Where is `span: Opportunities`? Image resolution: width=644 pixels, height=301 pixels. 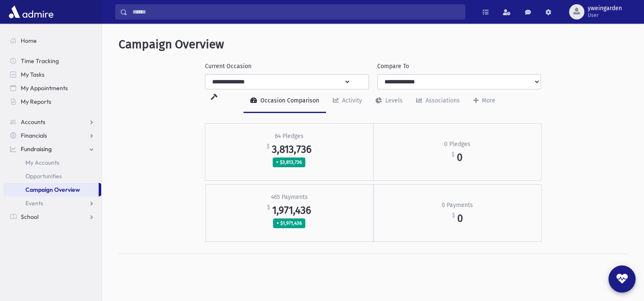
span: Opportunities is located at coordinates (44, 176).